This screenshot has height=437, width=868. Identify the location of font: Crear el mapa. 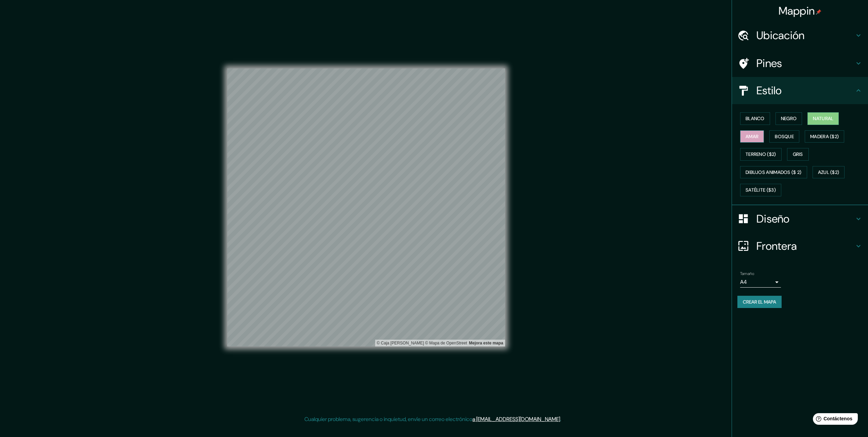
(759, 302).